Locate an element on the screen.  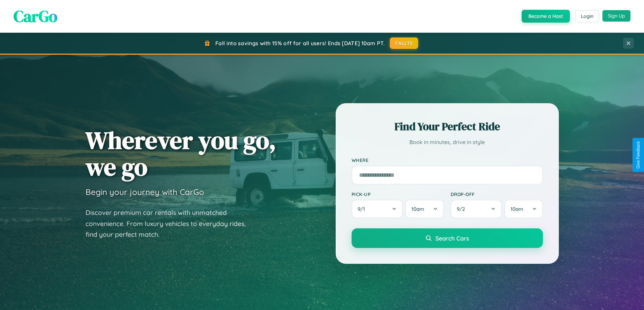
button: Become a Host is located at coordinates (546, 16).